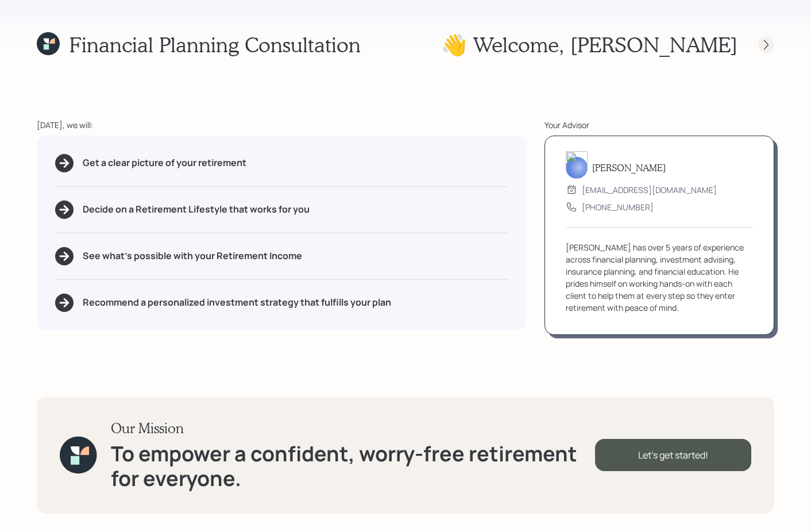 Image resolution: width=811 pixels, height=532 pixels. I want to click on img: michael-russo-headshot.png, so click(576, 164).